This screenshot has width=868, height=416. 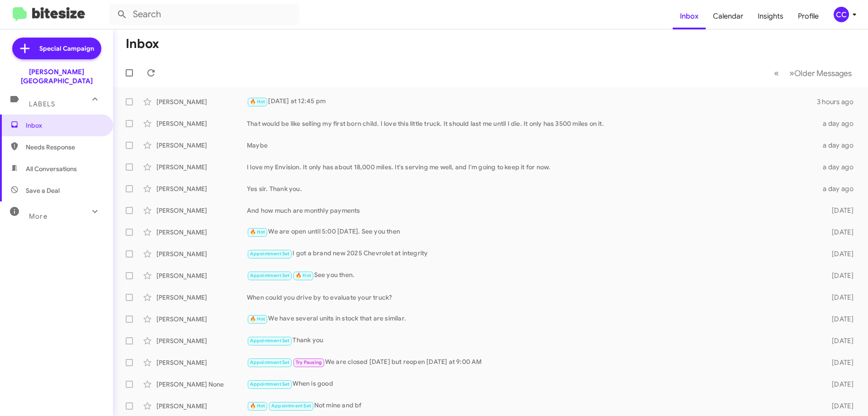 I want to click on a: Calendar, so click(x=728, y=16).